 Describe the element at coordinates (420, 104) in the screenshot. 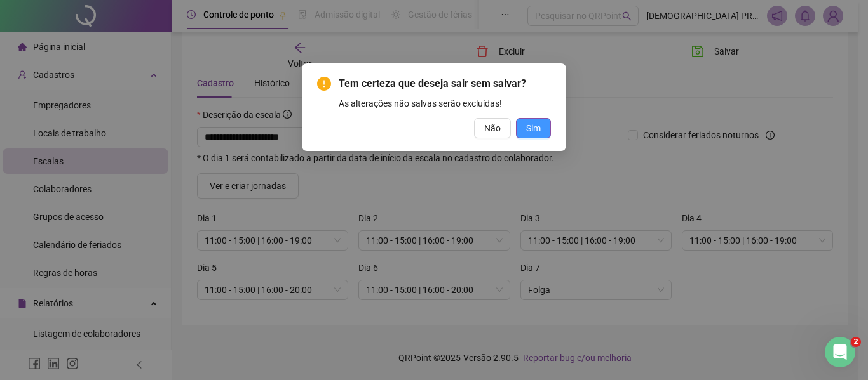

I see `span: As alterações não salvas serão excluídas!` at that location.